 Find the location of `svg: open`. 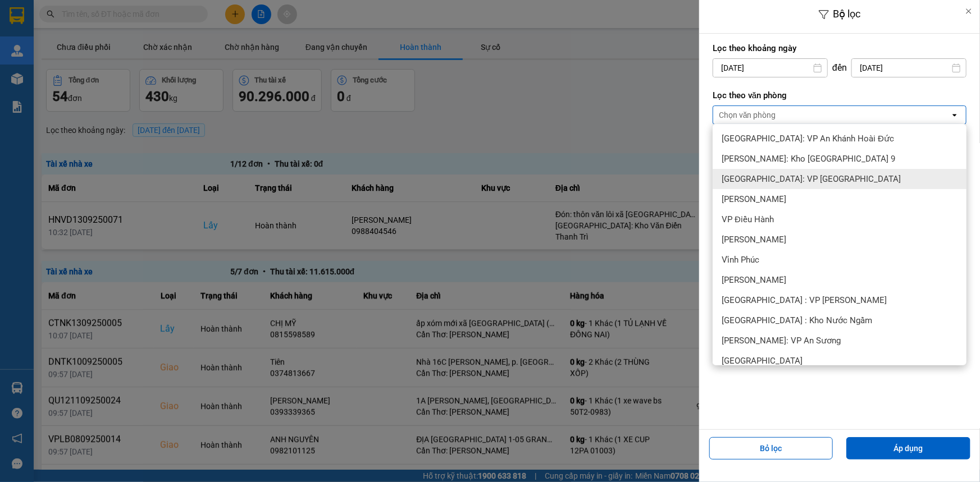

svg: open is located at coordinates (954, 115).